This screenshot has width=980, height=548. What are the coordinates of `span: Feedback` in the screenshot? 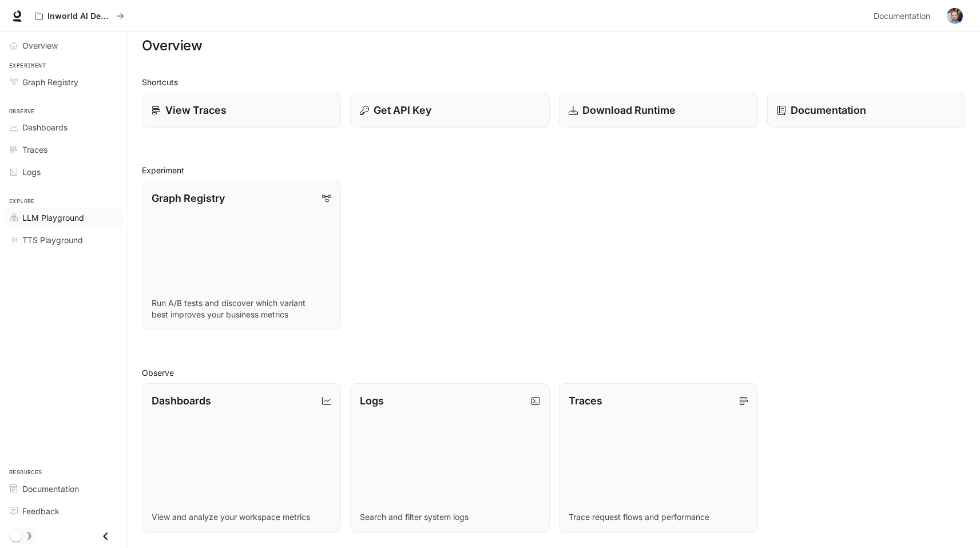 It's located at (41, 511).